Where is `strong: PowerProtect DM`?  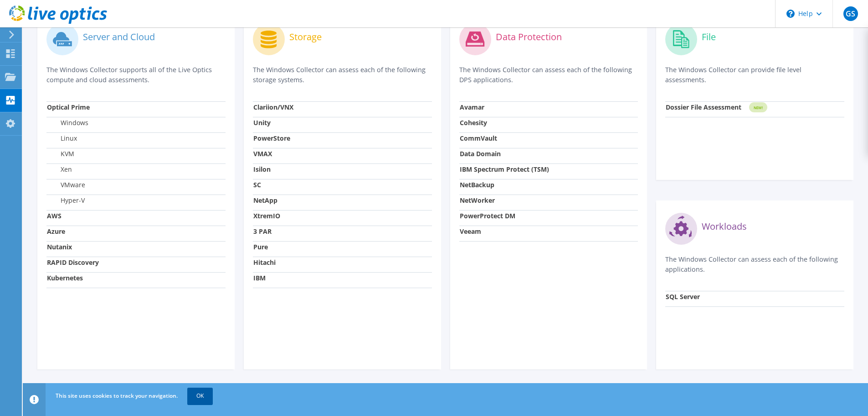
strong: PowerProtect DM is located at coordinates (488, 215).